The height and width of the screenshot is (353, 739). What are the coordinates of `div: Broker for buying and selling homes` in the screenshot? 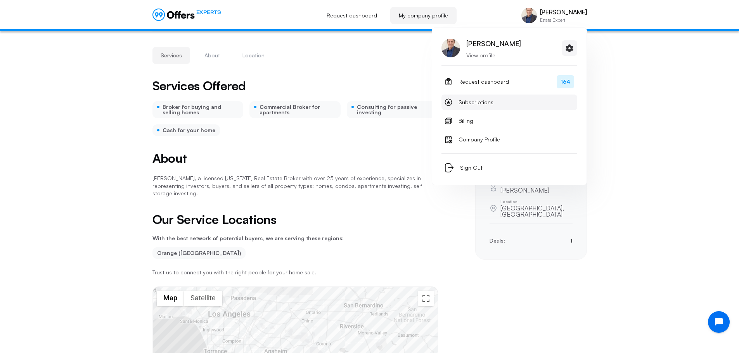 It's located at (198, 110).